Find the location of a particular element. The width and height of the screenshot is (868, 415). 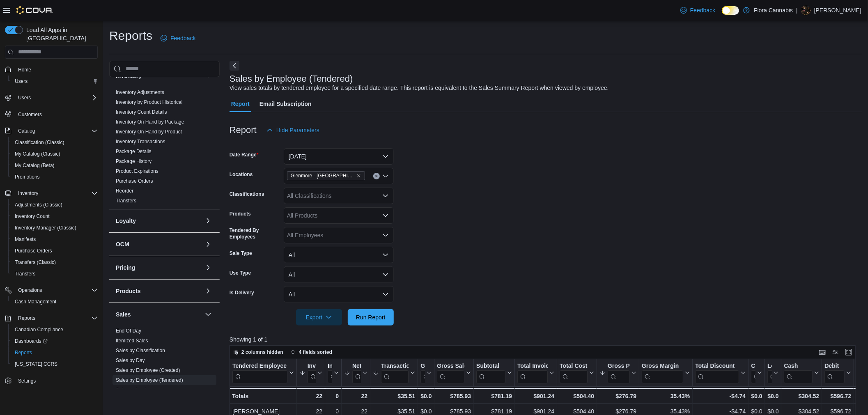

button: Total Discount is located at coordinates (720, 372).